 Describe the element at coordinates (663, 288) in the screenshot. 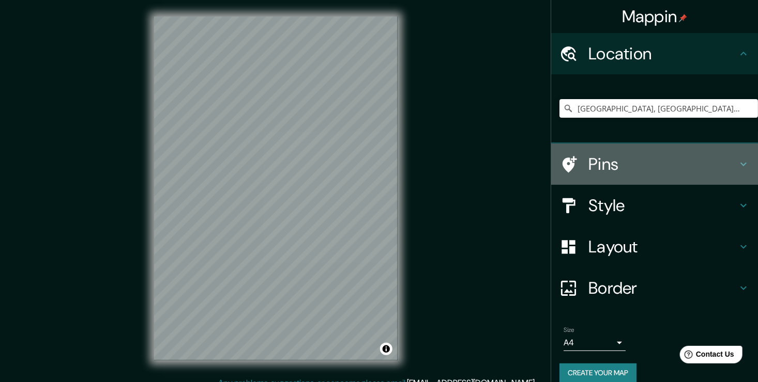

I see `h4: Border` at that location.